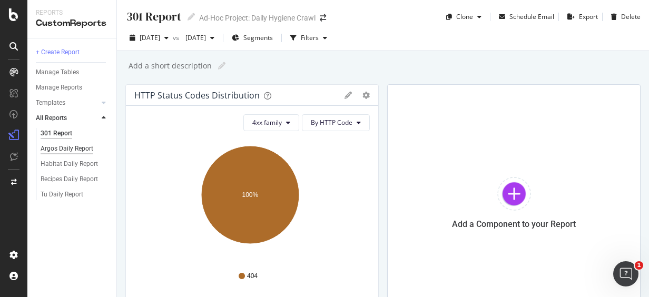  Describe the element at coordinates (331, 122) in the screenshot. I see `span: By HTTP Code` at that location.